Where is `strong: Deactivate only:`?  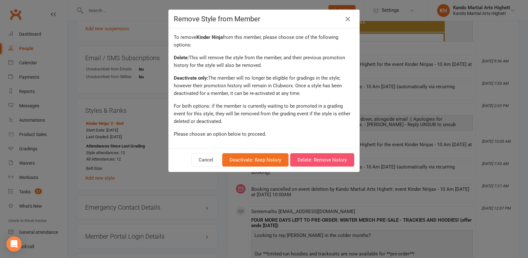 strong: Deactivate only: is located at coordinates (191, 78).